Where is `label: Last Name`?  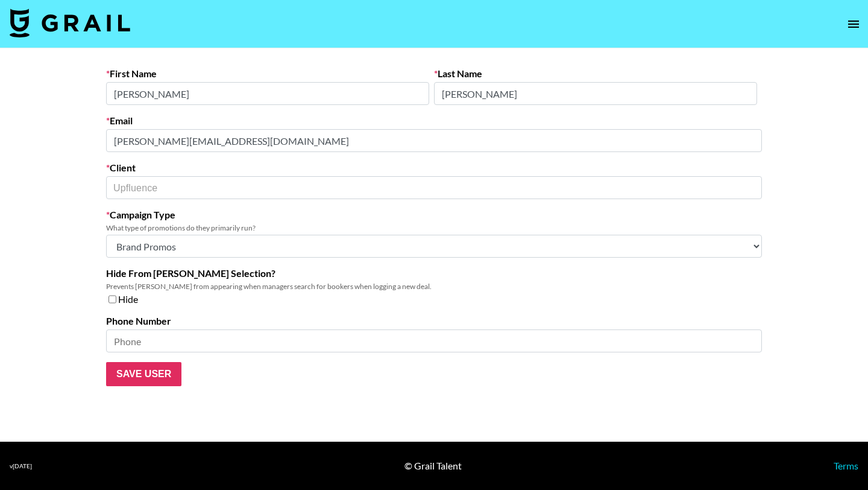
label: Last Name is located at coordinates (595, 73).